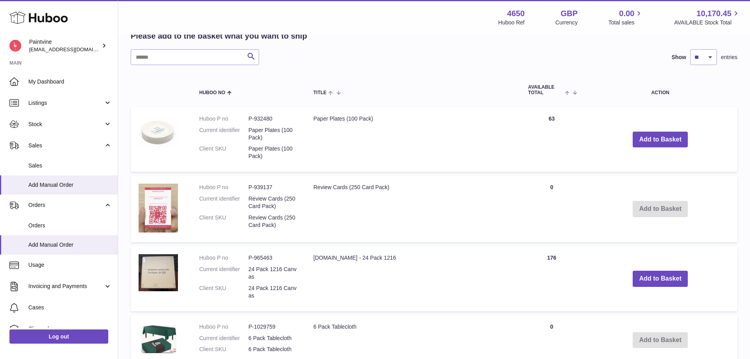 The height and width of the screenshot is (359, 750). Describe the element at coordinates (158, 338) in the screenshot. I see `img: 6 Pack Tablecloth` at that location.